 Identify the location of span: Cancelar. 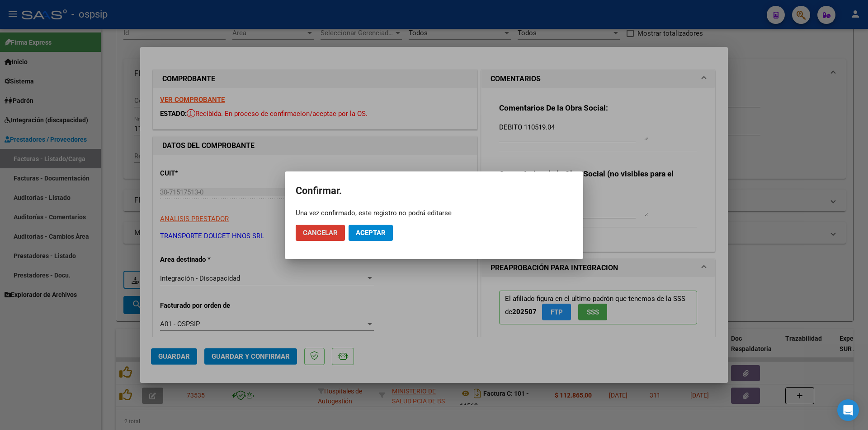
(320, 233).